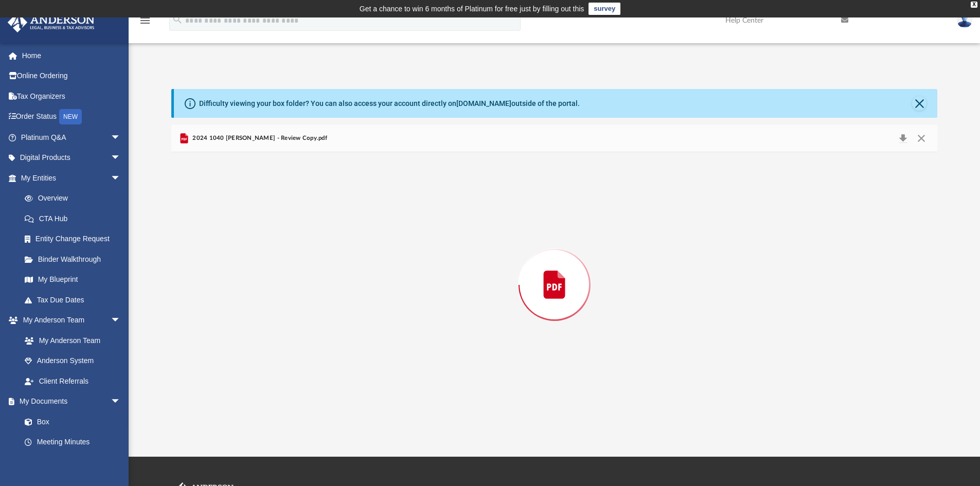 The width and height of the screenshot is (980, 486). What do you see at coordinates (75, 198) in the screenshot?
I see `a: Overview` at bounding box center [75, 198].